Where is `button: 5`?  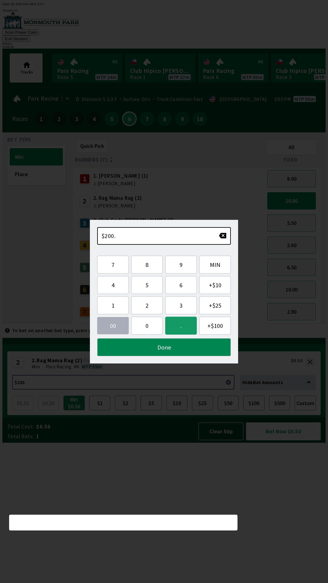 button: 5 is located at coordinates (147, 285).